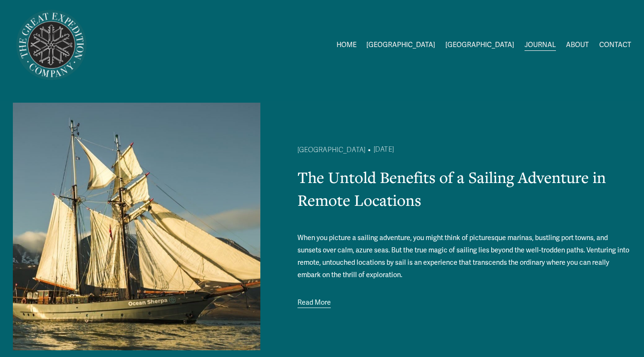 This screenshot has width=644, height=357. What do you see at coordinates (577, 45) in the screenshot?
I see `a: ABOUT` at bounding box center [577, 45].